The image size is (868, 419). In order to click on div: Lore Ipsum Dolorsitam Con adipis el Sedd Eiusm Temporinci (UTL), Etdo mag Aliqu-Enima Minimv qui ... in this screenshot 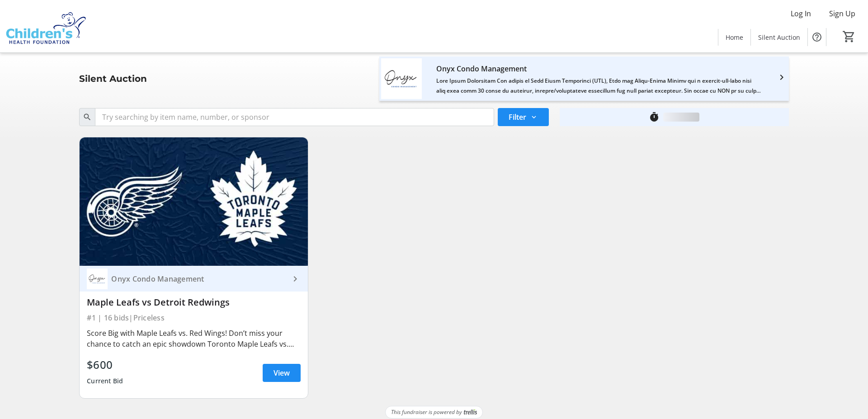, I will do `click(598, 86)`.